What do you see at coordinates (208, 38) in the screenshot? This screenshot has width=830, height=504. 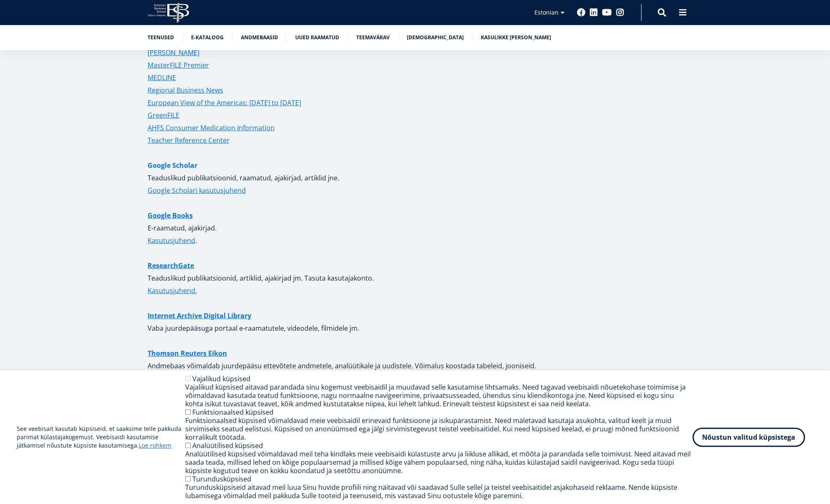 I see `a: E-kataloog` at bounding box center [208, 38].